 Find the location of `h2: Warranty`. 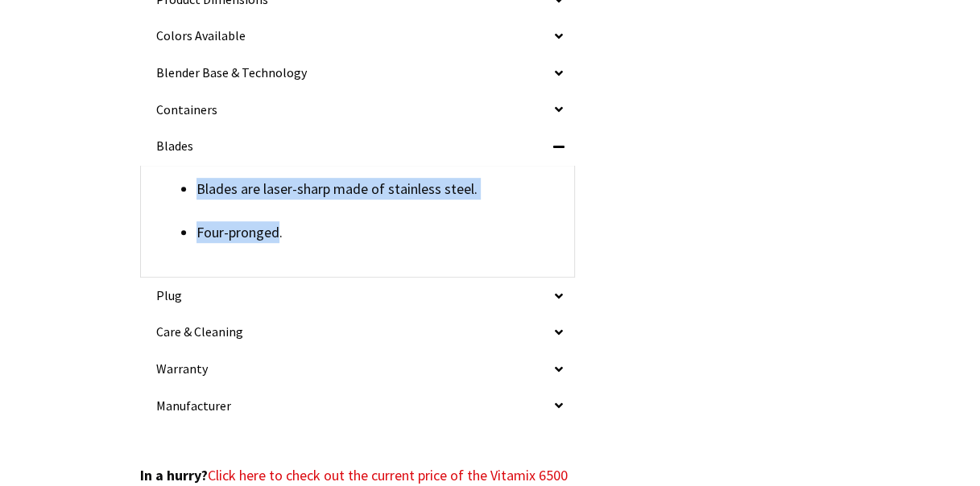

h2: Warranty is located at coordinates (358, 370).